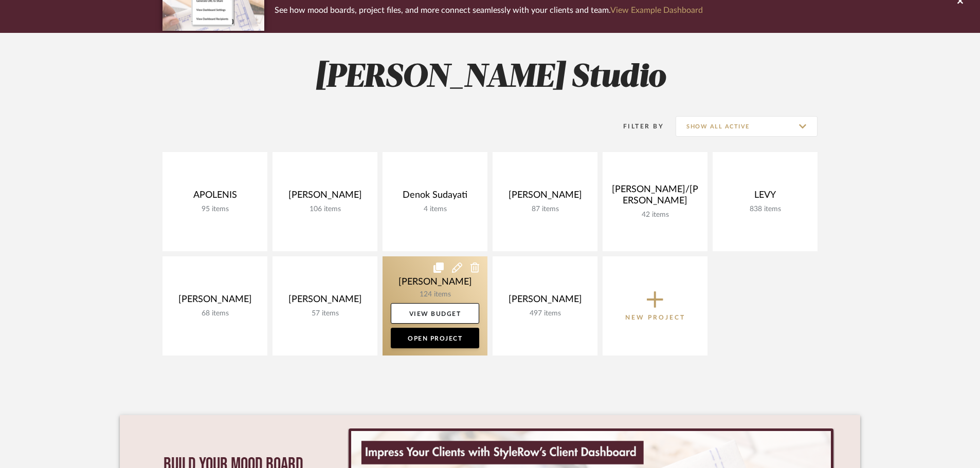  I want to click on div: 497 items, so click(545, 313).